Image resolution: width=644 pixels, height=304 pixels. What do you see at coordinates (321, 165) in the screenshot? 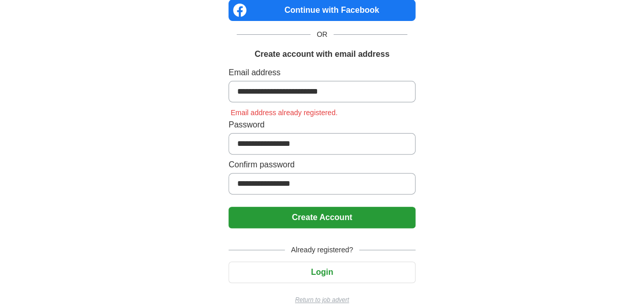
I see `label: Confirm password` at bounding box center [321, 165].